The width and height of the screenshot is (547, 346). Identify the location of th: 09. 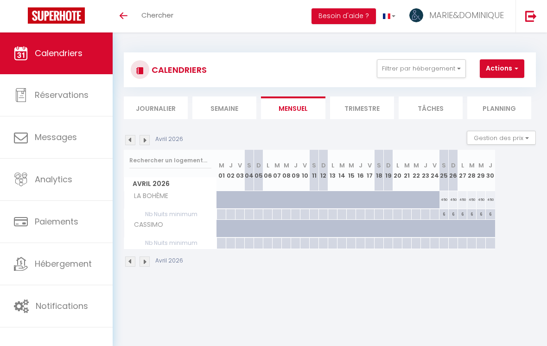
(296, 170).